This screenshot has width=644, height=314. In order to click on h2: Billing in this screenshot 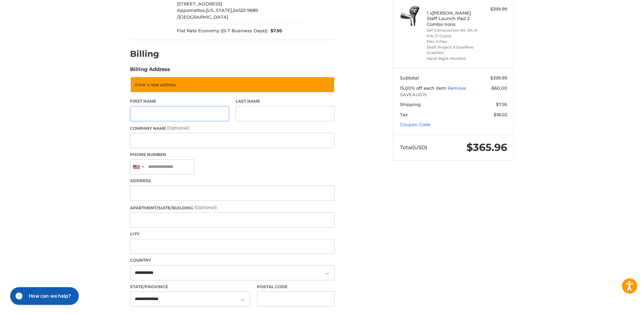, I will do `click(150, 53)`.